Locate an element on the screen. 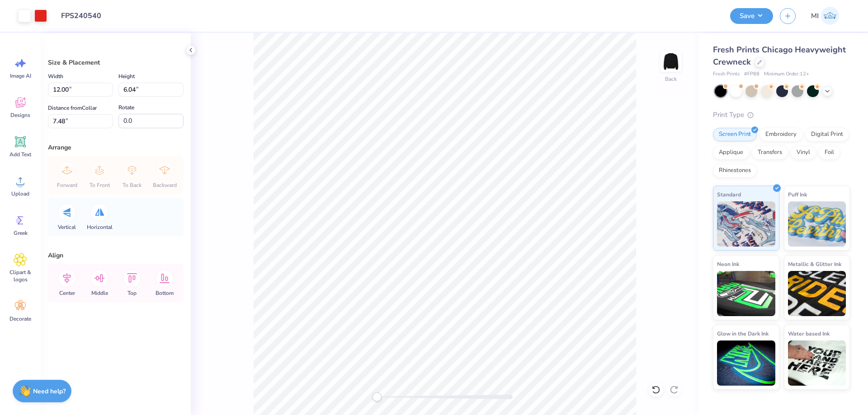  div: Digital Print is located at coordinates (827, 134).